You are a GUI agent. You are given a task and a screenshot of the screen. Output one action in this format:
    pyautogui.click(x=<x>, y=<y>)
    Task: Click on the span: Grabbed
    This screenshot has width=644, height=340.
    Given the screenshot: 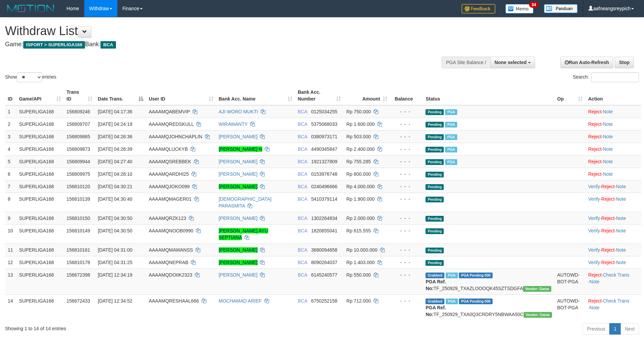 What is the action you would take?
    pyautogui.click(x=435, y=301)
    